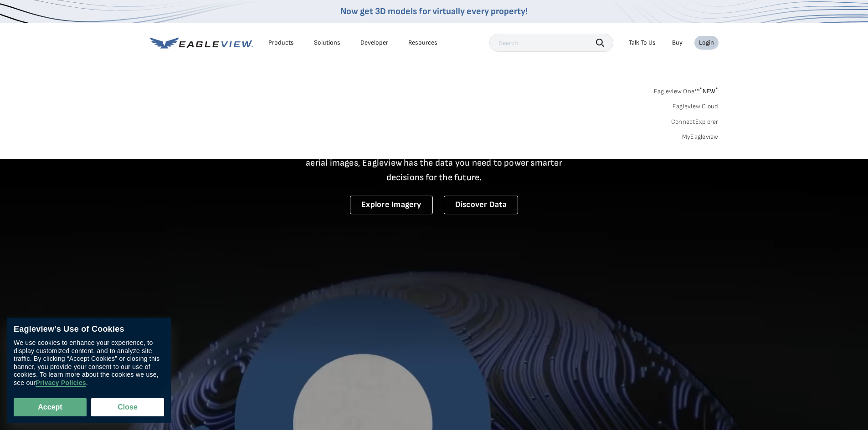 This screenshot has width=868, height=430. Describe the element at coordinates (700, 137) in the screenshot. I see `a: MyEagleview` at that location.